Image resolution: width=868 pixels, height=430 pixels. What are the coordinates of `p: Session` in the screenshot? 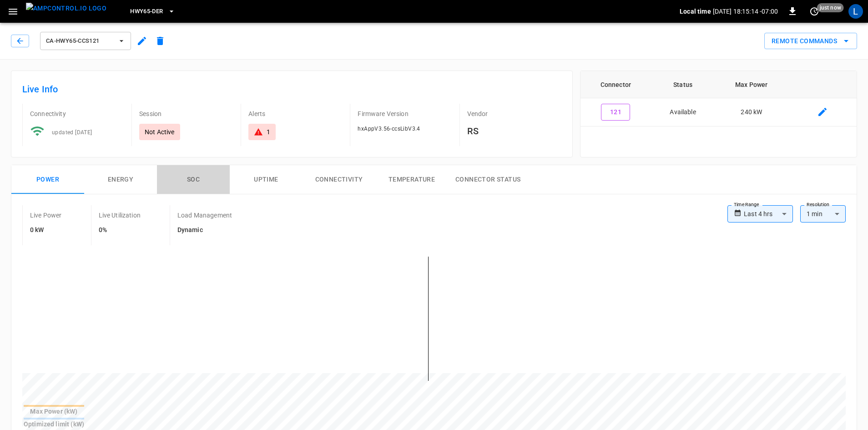 It's located at (186, 114).